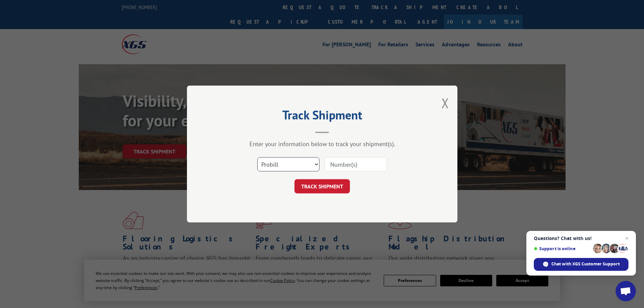  What do you see at coordinates (322, 117) in the screenshot?
I see `h2: Track Shipment` at bounding box center [322, 117].